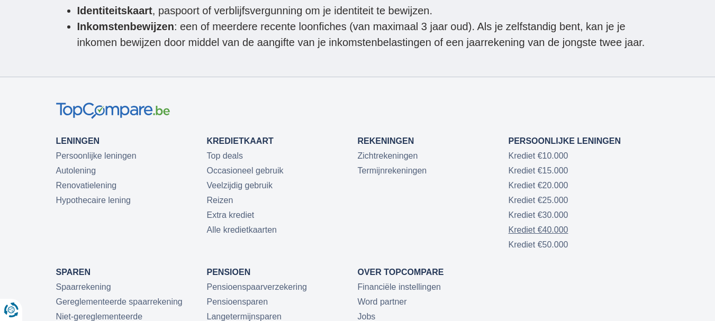 Image resolution: width=715 pixels, height=321 pixels. Describe the element at coordinates (86, 185) in the screenshot. I see `a: Renovatielening` at that location.